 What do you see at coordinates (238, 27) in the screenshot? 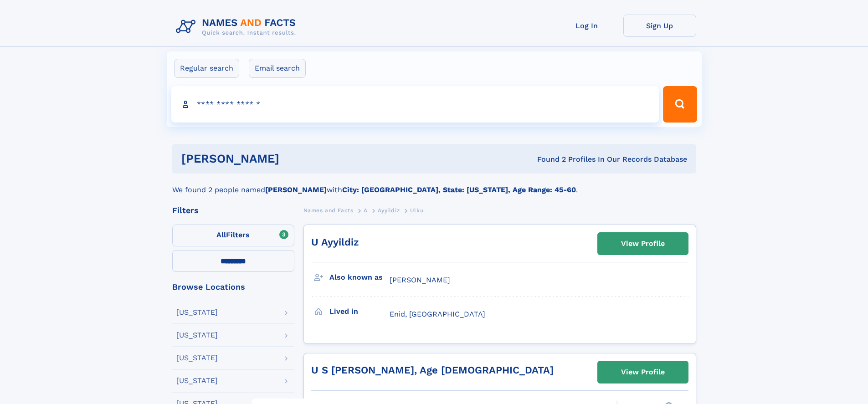
I see `img: Logo Names and Facts` at bounding box center [238, 27].